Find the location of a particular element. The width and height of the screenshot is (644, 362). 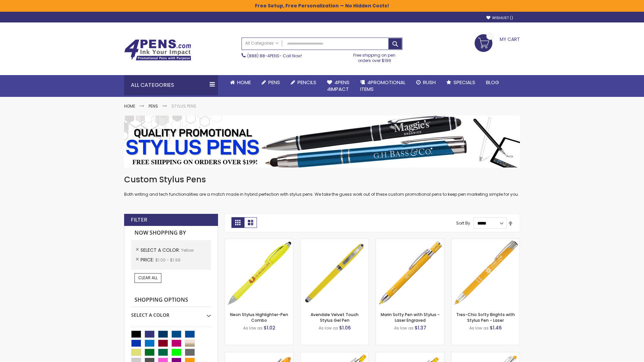

img: Stylus Pens is located at coordinates (322, 142).